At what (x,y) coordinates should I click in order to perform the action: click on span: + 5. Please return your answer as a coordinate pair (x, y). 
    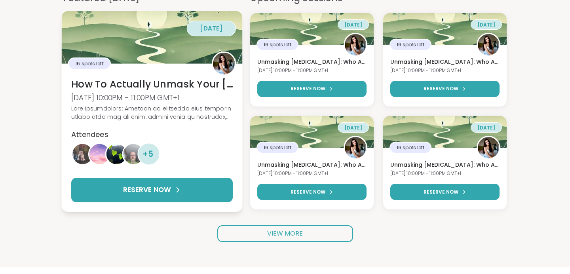
    Looking at the image, I should click on (148, 154).